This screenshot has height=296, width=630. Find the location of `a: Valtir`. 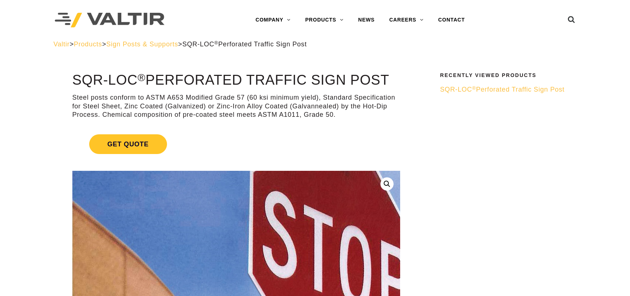

a: Valtir is located at coordinates (61, 44).